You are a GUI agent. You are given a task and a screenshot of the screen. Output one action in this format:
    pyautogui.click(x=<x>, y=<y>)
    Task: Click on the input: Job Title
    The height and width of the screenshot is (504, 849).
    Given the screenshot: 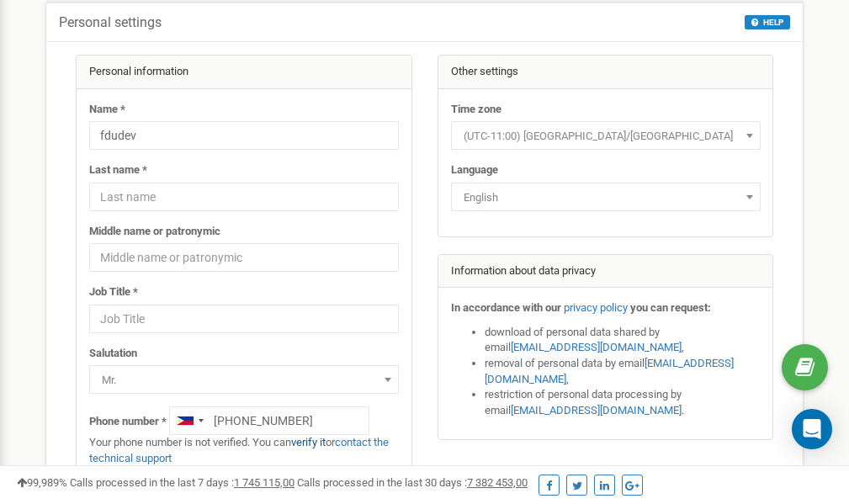 What is the action you would take?
    pyautogui.click(x=244, y=319)
    